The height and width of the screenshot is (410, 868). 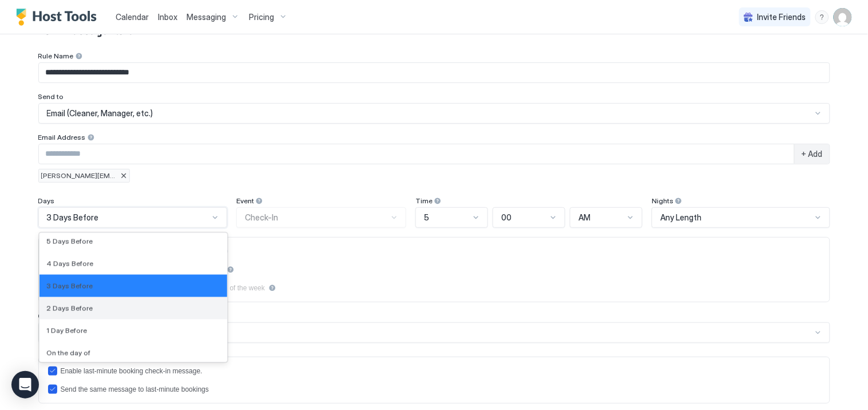 I want to click on span: On the day of, so click(x=68, y=352).